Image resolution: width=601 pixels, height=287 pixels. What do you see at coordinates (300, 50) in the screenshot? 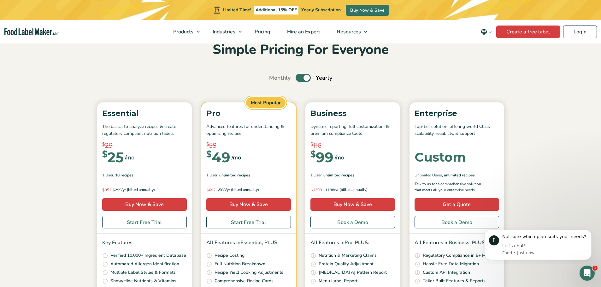
I see `h2: Simple Pricing For Everyone` at bounding box center [300, 50].